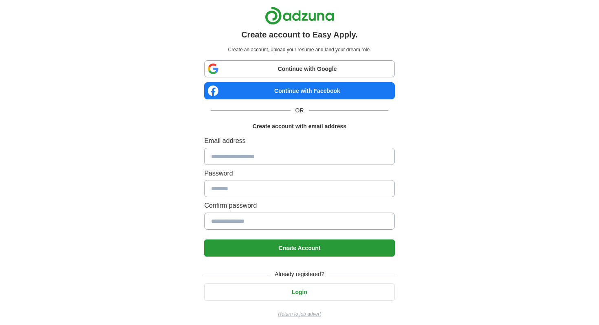 This screenshot has width=599, height=325. I want to click on a: Return to job advert, so click(299, 314).